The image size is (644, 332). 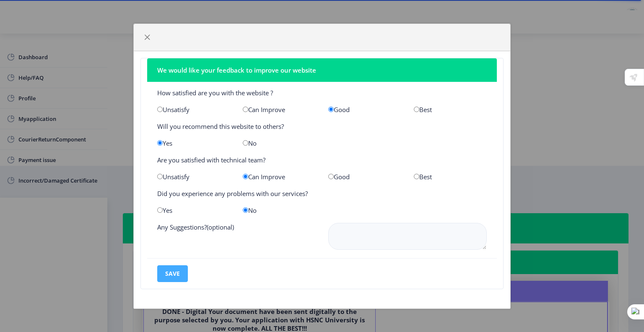 What do you see at coordinates (322, 92) in the screenshot?
I see `div: How satisfied are you with the website ?` at bounding box center [322, 92].